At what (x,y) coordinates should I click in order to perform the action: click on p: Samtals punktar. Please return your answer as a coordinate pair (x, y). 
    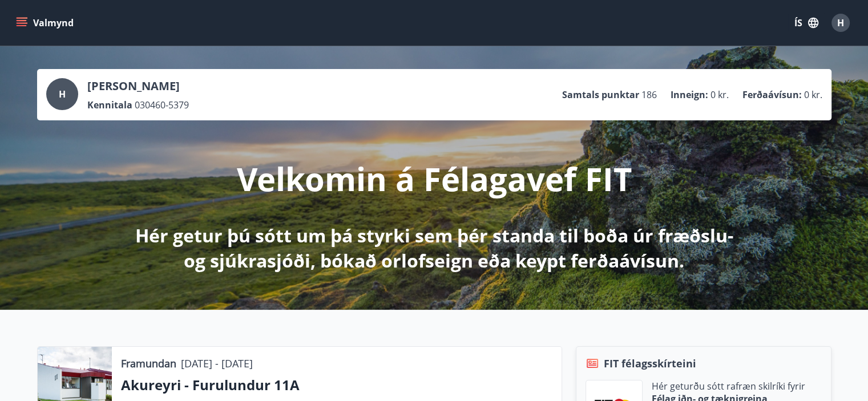
    Looking at the image, I should click on (601, 95).